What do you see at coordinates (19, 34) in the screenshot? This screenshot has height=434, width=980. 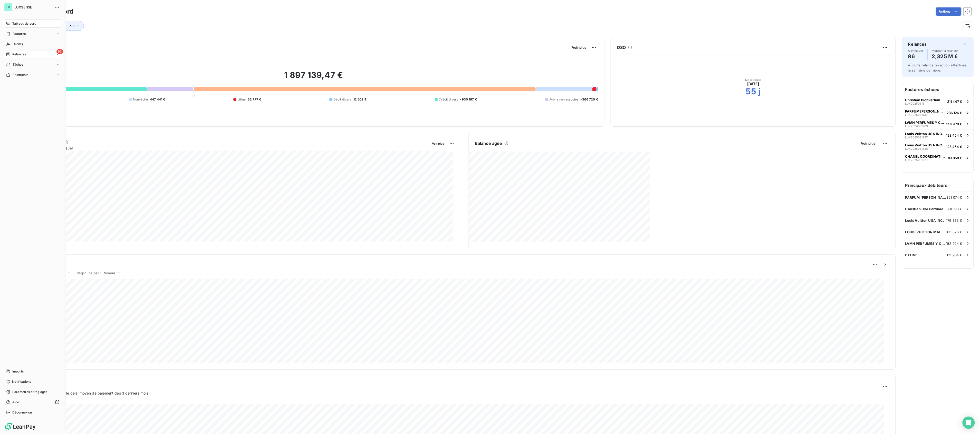 I see `span: Factures` at bounding box center [19, 34].